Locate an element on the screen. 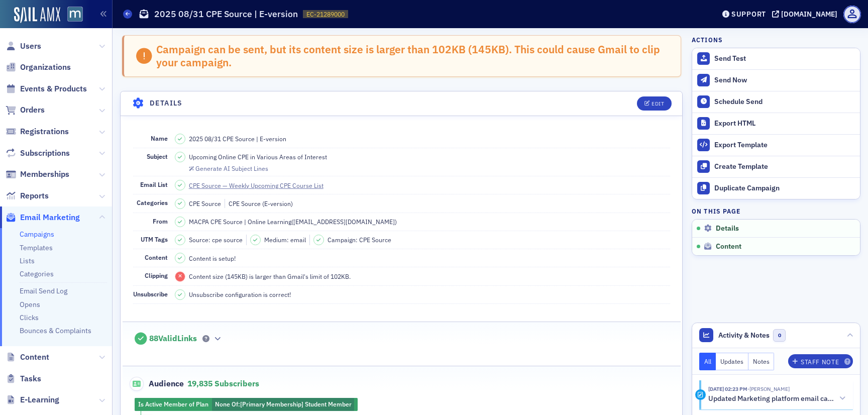  a: Campaigns is located at coordinates (37, 234).